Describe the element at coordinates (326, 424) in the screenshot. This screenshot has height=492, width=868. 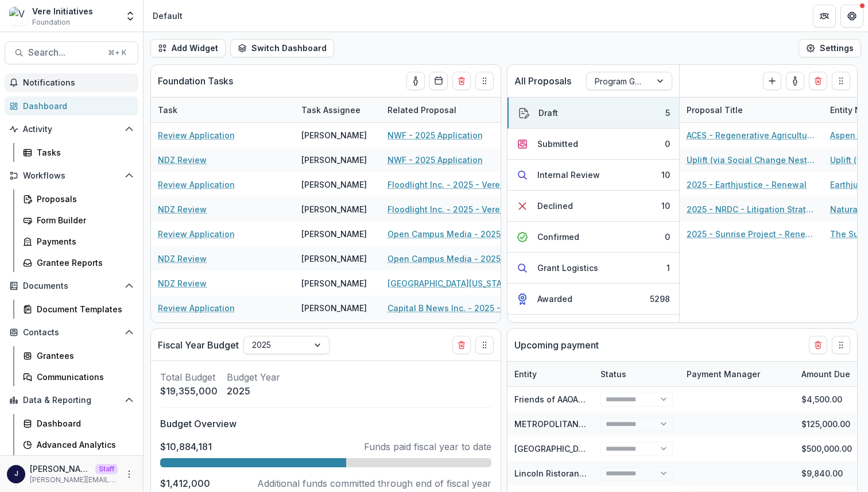
I see `p: Budget Overview` at that location.